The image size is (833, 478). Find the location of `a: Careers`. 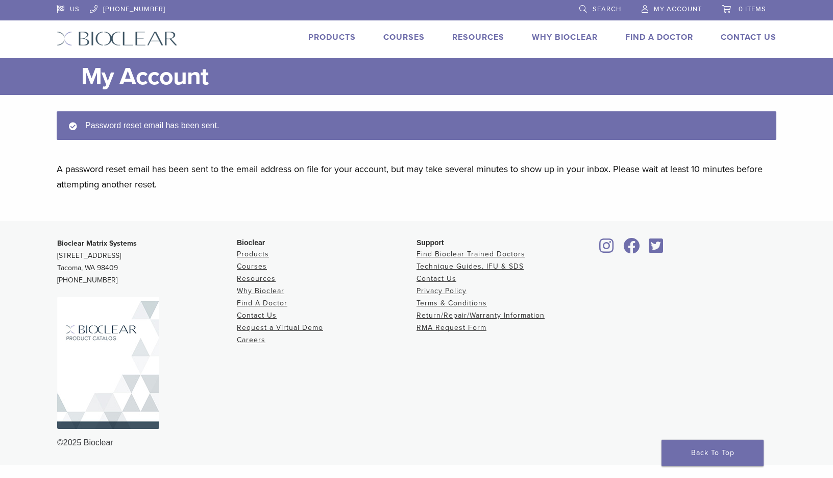

a: Careers is located at coordinates (251, 339).